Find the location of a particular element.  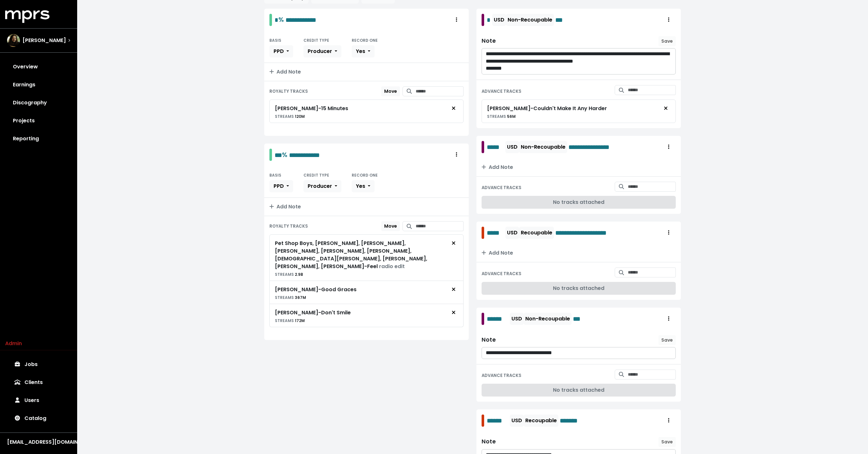

a: mprs logo is located at coordinates (27, 16).